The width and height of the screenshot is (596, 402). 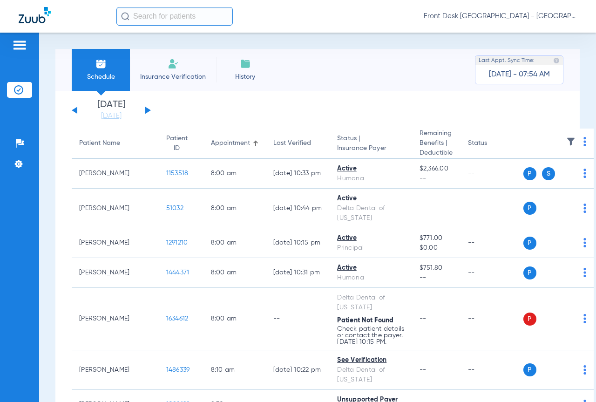 I want to click on span: $771.00, so click(x=436, y=238).